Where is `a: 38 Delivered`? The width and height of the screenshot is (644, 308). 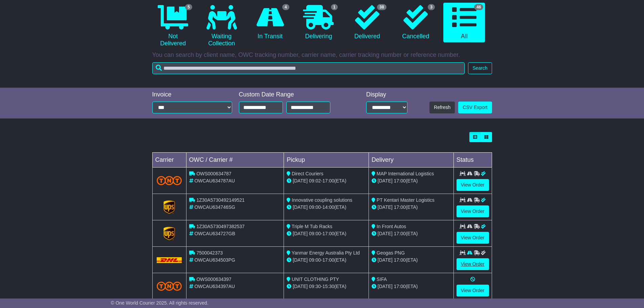 a: 38 Delivered is located at coordinates (367, 23).